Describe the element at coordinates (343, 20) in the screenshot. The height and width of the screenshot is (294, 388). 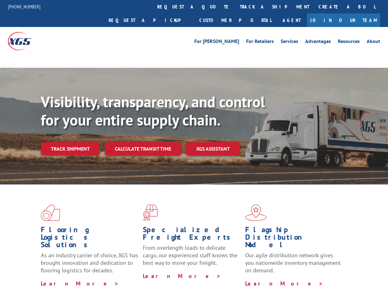
I see `a: Join Our Team` at that location.